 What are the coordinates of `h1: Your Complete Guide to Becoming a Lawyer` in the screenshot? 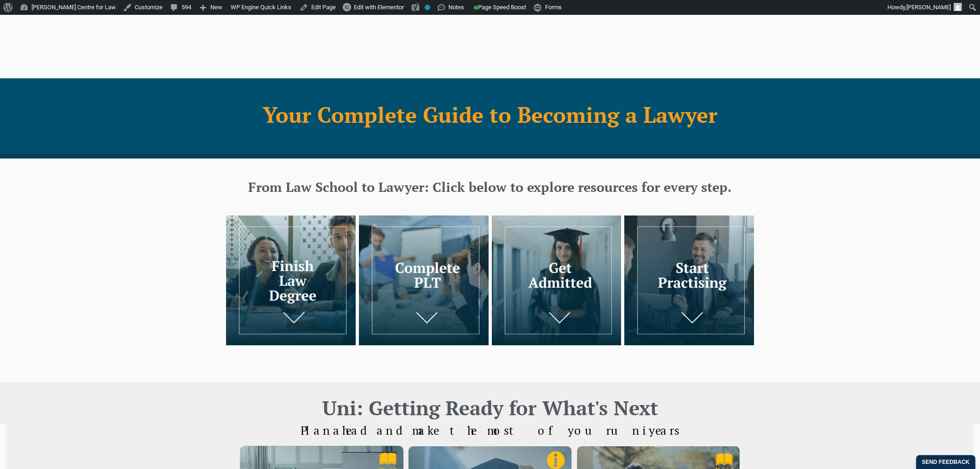 It's located at (490, 114).